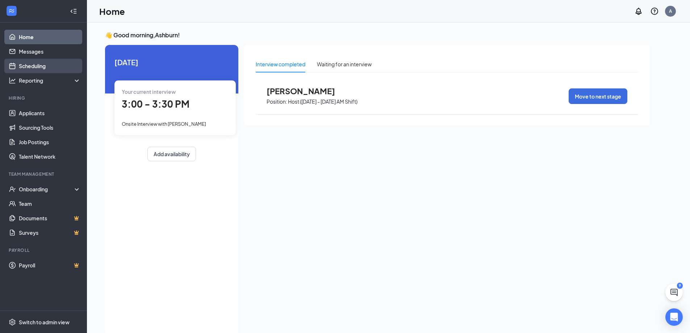 Image resolution: width=690 pixels, height=333 pixels. Describe the element at coordinates (112, 11) in the screenshot. I see `h1: Home` at that location.